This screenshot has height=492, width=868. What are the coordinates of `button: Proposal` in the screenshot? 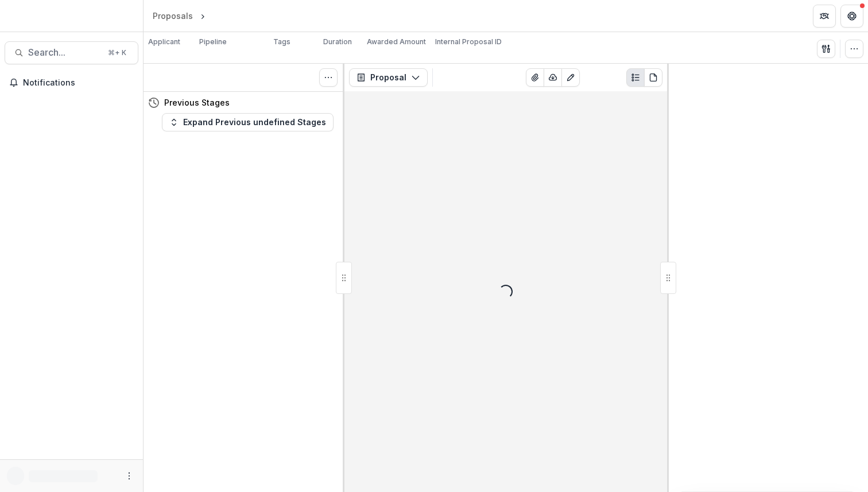 It's located at (388, 78).